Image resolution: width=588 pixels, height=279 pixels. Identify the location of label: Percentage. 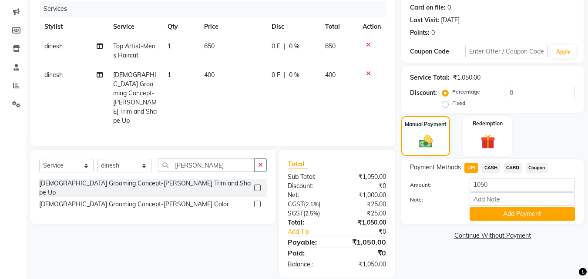
(466, 92).